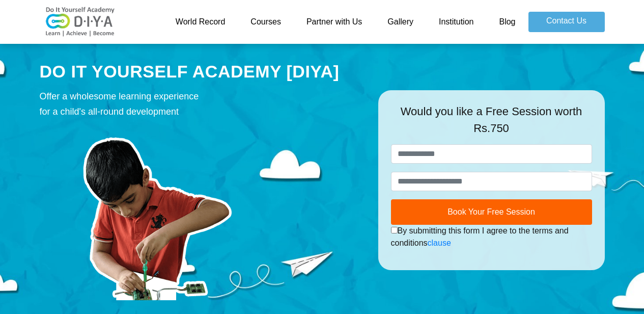  What do you see at coordinates (457, 22) in the screenshot?
I see `a: Institution` at bounding box center [457, 22].